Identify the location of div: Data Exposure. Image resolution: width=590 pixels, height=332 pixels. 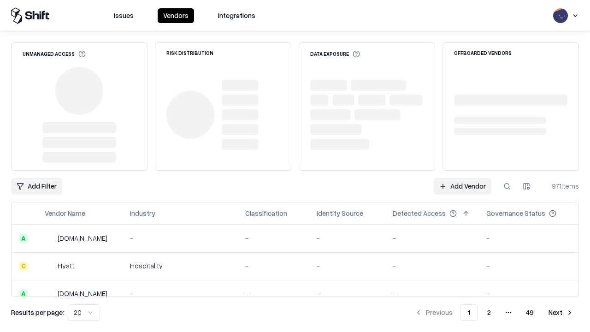
(335, 54).